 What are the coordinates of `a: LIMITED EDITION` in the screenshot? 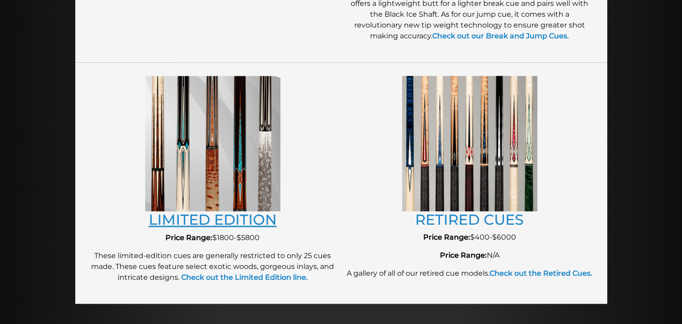 It's located at (213, 219).